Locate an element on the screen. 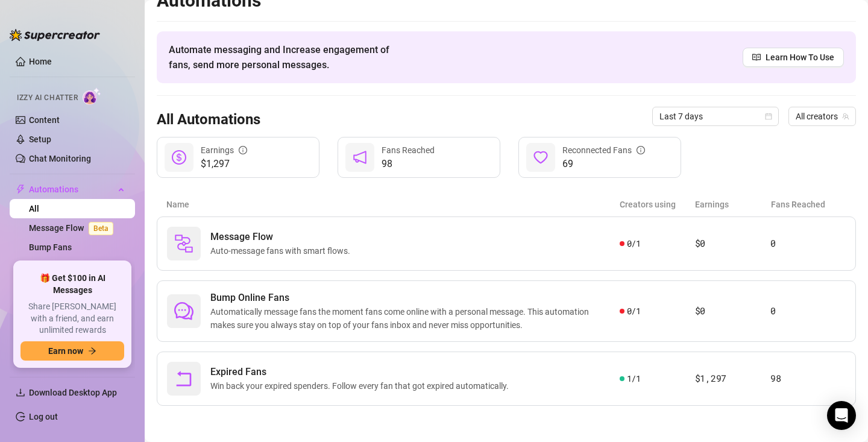  a: Bump Fans is located at coordinates (50, 247).